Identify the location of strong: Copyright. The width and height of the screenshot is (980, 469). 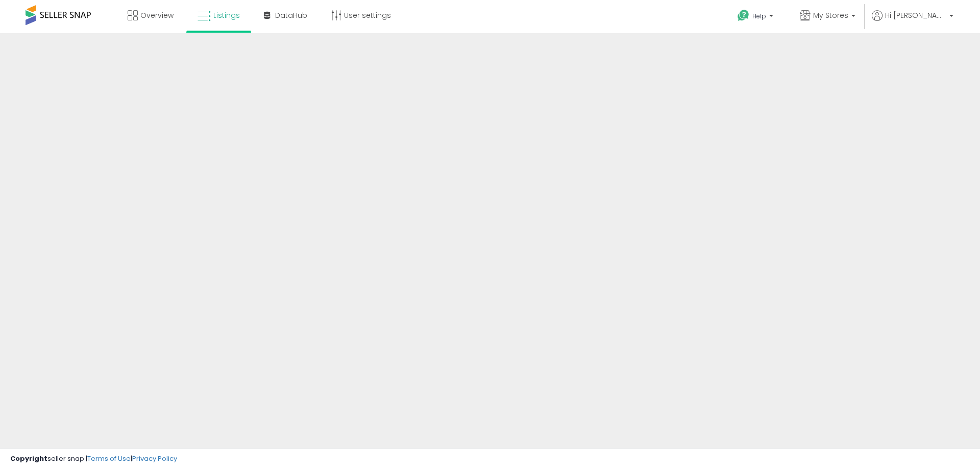
(29, 458).